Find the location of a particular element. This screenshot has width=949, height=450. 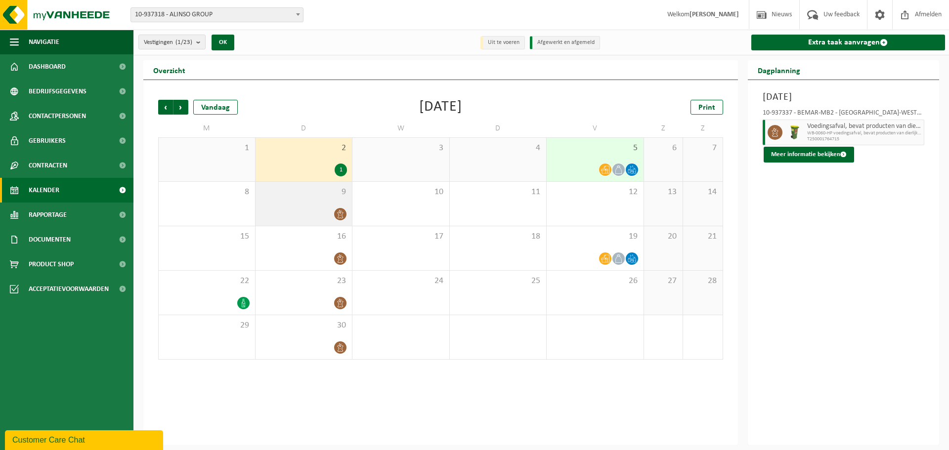

span: Contracten is located at coordinates (48, 166).